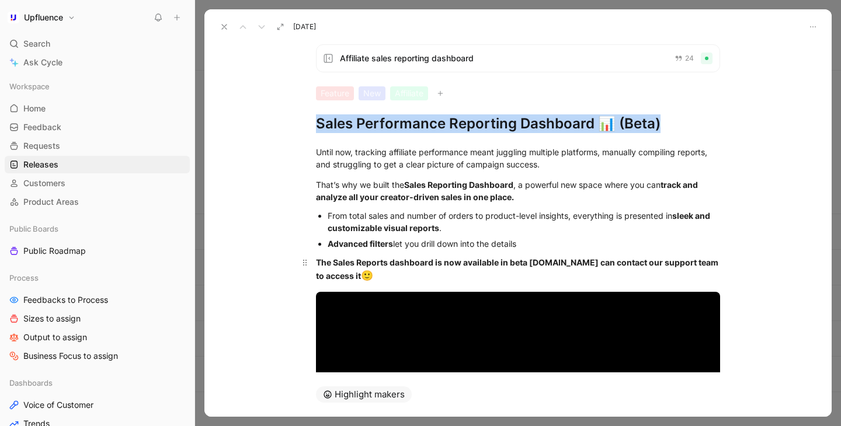 The width and height of the screenshot is (841, 426). What do you see at coordinates (31, 383) in the screenshot?
I see `span: Dashboards` at bounding box center [31, 383].